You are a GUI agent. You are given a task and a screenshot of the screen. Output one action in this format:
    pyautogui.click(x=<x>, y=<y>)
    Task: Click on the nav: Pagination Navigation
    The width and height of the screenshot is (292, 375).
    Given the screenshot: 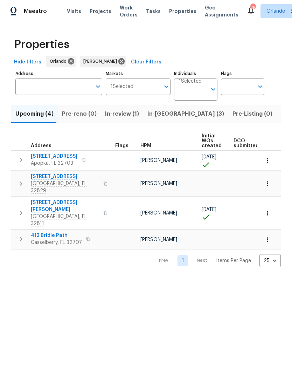 What is the action you would take?
    pyautogui.click(x=216, y=260)
    